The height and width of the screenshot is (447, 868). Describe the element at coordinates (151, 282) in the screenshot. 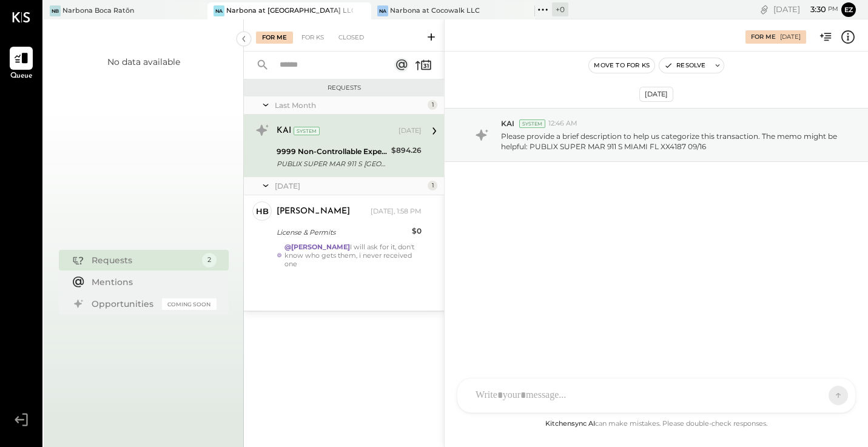

I see `div: Mentions` at that location.